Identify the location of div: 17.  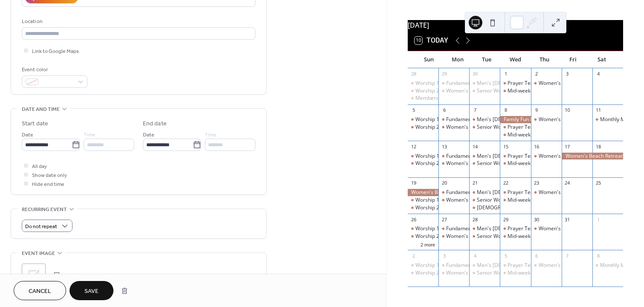
(567, 146).